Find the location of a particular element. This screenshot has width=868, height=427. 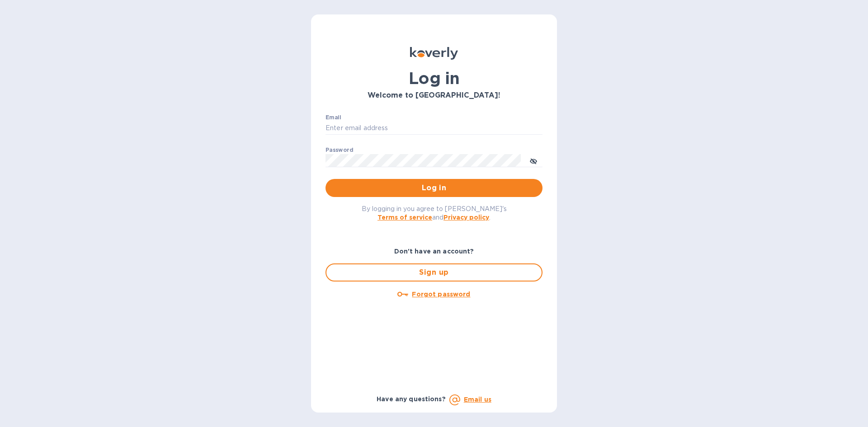

span: Log in is located at coordinates (434, 188).